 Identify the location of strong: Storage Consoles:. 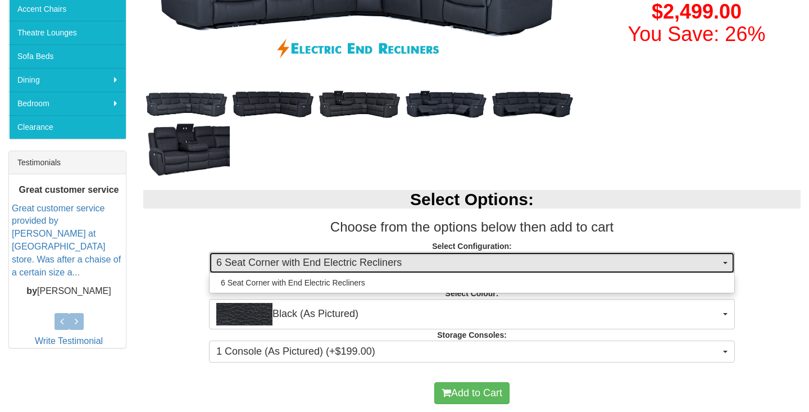
(472, 335).